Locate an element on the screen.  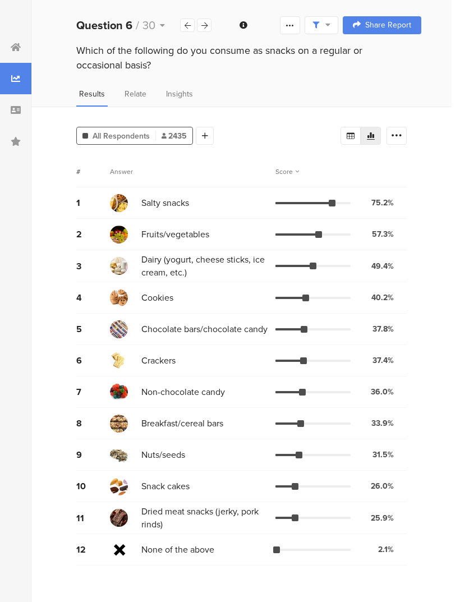
img: d3718dnoaommpf.cloudfront.net%2Fitem%2Fc929892f811b09d790b8.jpe is located at coordinates (119, 329).